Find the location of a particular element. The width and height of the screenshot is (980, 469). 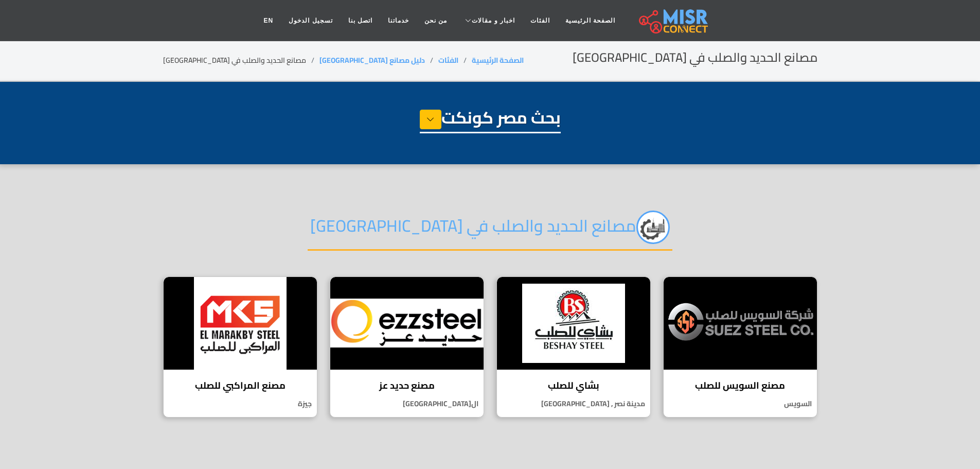

img: مصنع حديد عز is located at coordinates (407, 323).